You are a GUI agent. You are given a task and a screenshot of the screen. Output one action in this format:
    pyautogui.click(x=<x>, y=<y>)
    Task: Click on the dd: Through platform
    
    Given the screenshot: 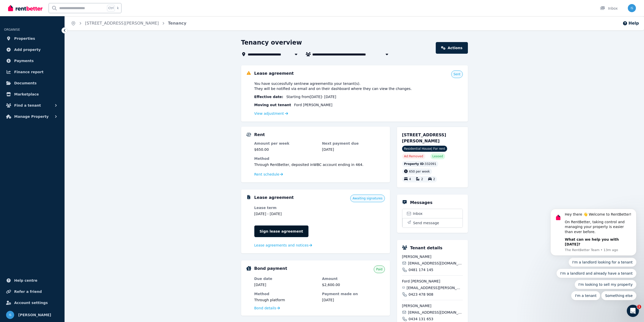 What is the action you would take?
    pyautogui.click(x=286, y=300)
    